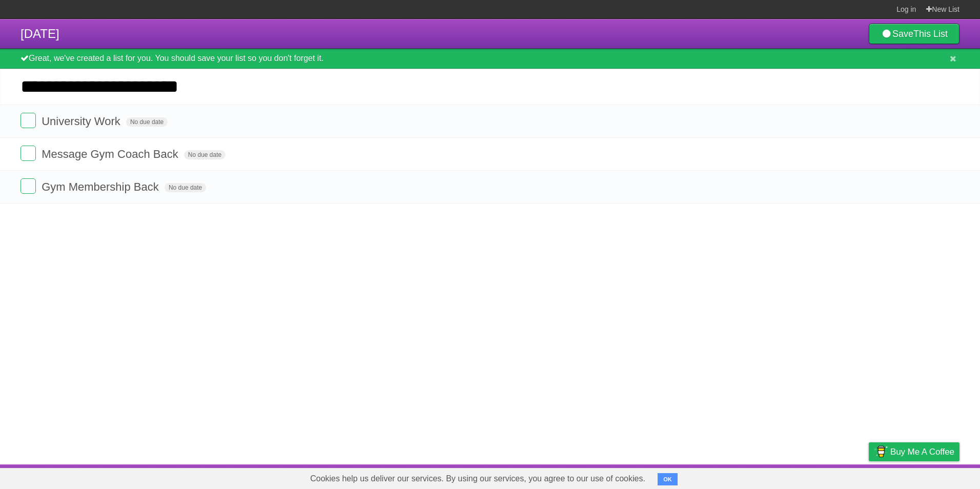 The image size is (980, 489). Describe the element at coordinates (914, 451) in the screenshot. I see `a: Buy me a coffee` at that location.